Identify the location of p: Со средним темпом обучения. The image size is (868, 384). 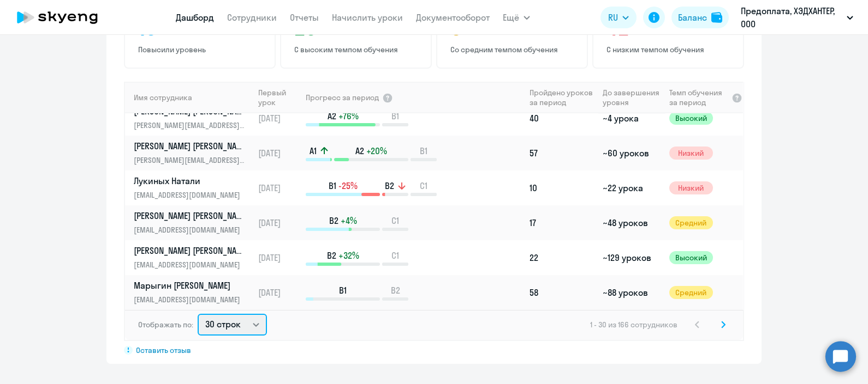
(514, 50).